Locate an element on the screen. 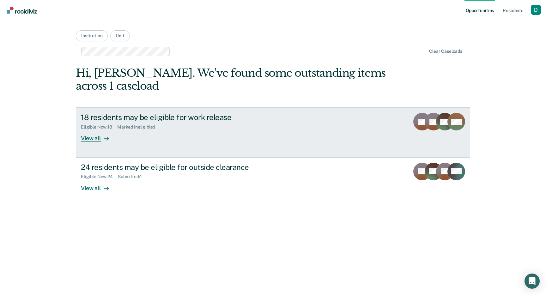  button: Profile dropdown button is located at coordinates (536, 10).